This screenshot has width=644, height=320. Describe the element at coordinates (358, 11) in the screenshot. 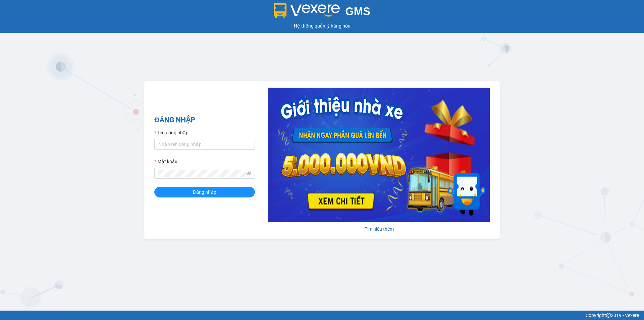

I see `span: GMS` at that location.